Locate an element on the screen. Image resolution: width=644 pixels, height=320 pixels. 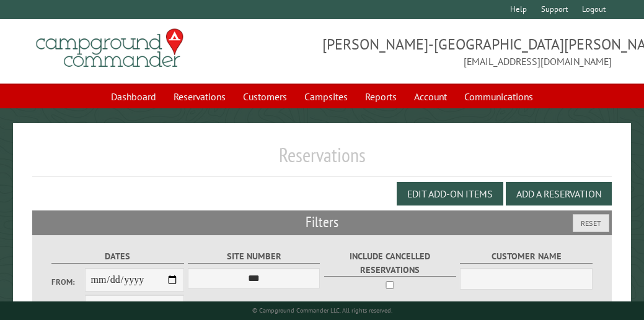
a: Campsites is located at coordinates (326, 96).